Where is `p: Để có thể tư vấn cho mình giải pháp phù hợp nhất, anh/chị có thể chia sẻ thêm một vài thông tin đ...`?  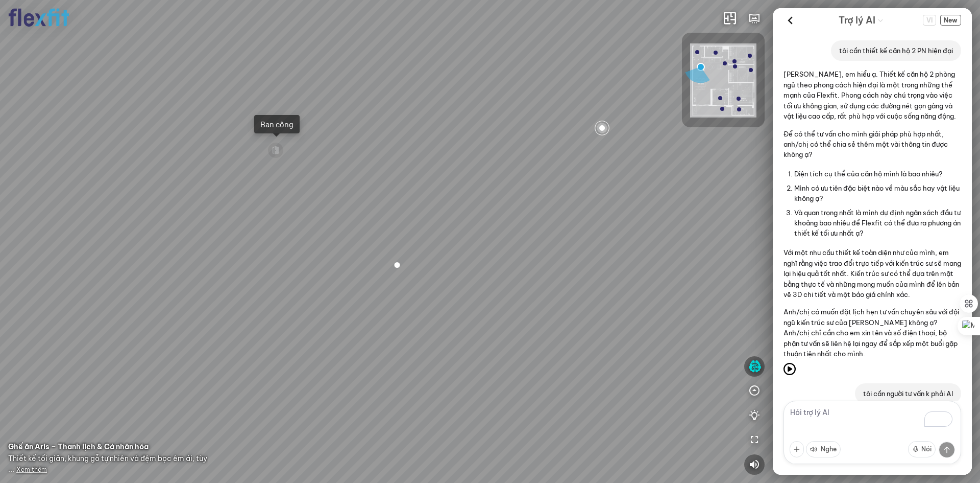 p: Để có thể tư vấn cho mình giải pháp phù hợp nhất, anh/chị có thể chia sẻ thêm một vài thông tin đ... is located at coordinates (872, 144).